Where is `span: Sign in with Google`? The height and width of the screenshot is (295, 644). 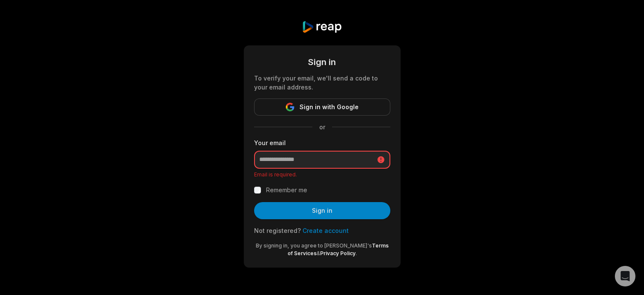
span: Sign in with Google is located at coordinates (329, 107).